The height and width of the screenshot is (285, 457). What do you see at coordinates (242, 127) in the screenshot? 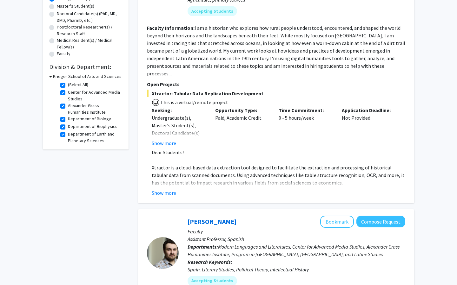
I see `div: Paid, Academic Credit` at bounding box center [242, 127].